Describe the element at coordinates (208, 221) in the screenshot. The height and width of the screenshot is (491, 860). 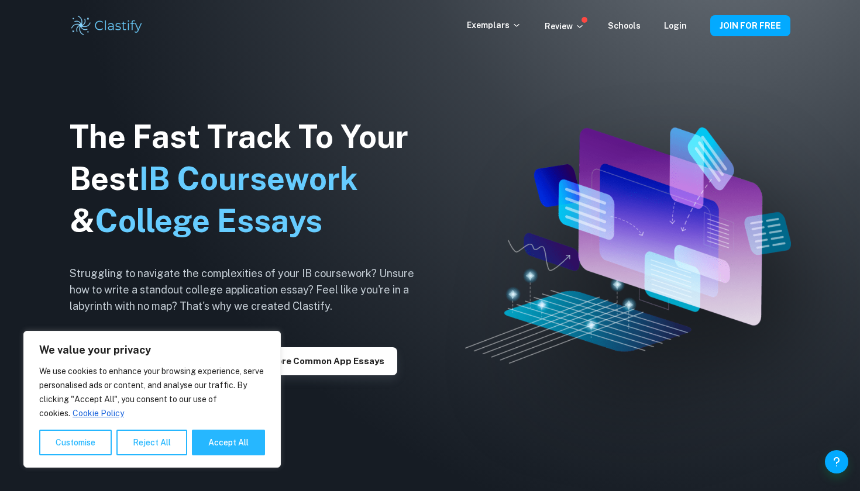
I see `span: College Essays` at that location.